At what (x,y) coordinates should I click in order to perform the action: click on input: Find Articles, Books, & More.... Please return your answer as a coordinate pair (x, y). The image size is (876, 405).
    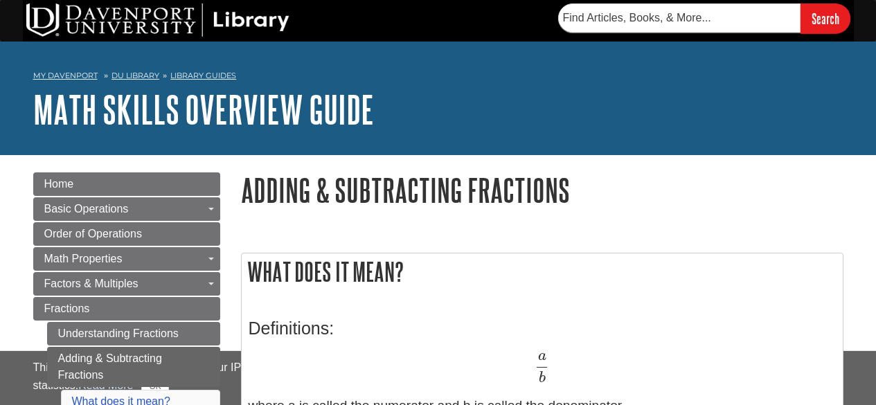
    Looking at the image, I should click on (680, 18).